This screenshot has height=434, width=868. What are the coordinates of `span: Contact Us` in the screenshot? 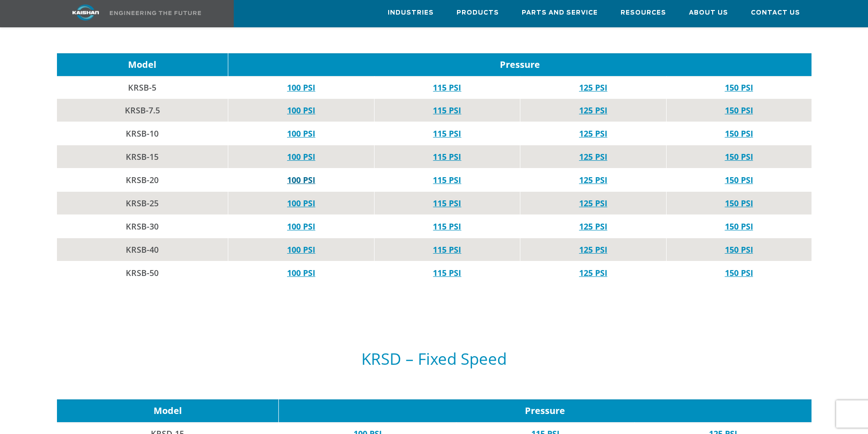 It's located at (775, 13).